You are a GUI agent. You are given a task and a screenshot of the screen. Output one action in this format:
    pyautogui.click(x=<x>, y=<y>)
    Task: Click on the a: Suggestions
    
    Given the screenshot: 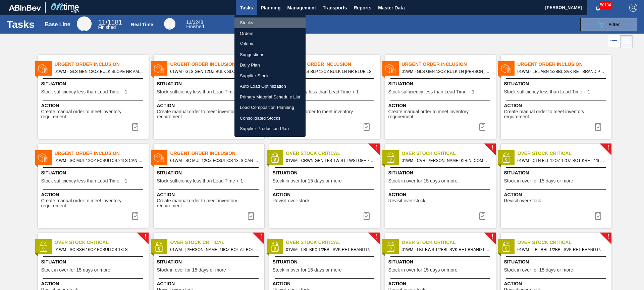 What is the action you would take?
    pyautogui.click(x=270, y=55)
    